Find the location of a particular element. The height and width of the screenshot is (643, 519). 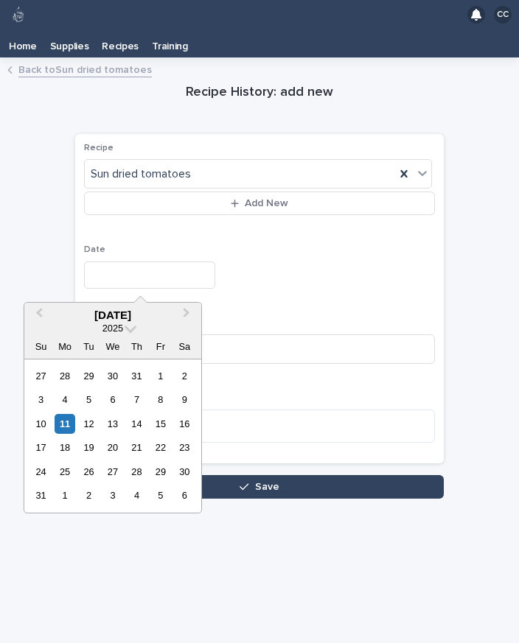

div: CC is located at coordinates (503, 15).